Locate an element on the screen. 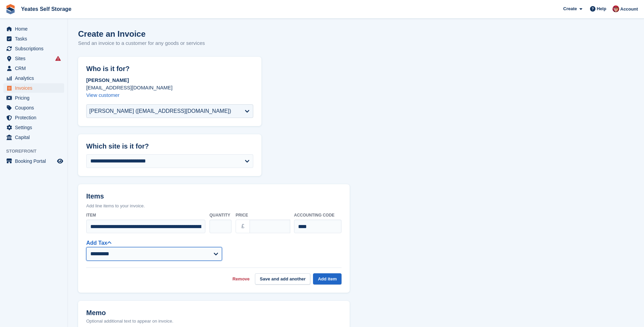  img: stora-icon-8386f47178a22dfd0bd8f6a31ec36ba5ce8667c1dd55bd0f319d3a0aa187defe.svg is located at coordinates (11, 9).